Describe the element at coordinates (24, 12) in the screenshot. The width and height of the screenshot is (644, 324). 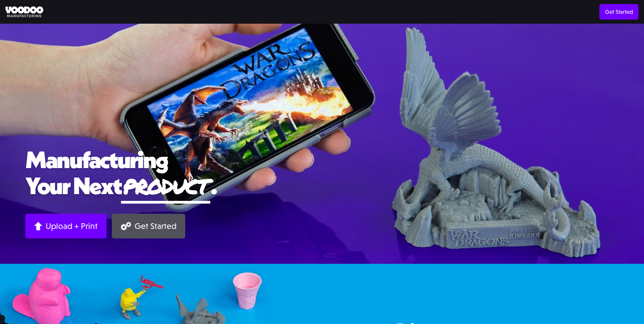
I see `img: Voodoo Manufacturing logo` at that location.